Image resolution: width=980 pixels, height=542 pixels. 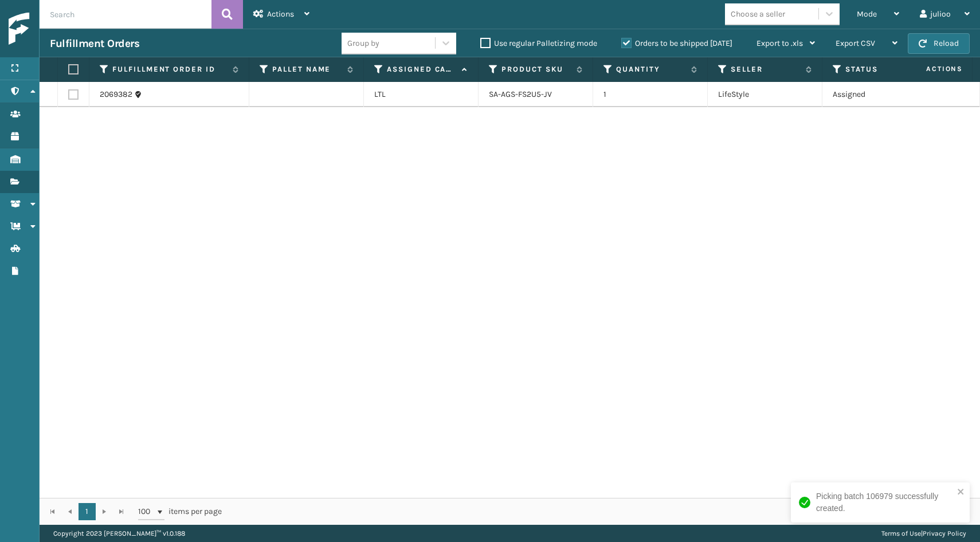 What do you see at coordinates (363, 43) in the screenshot?
I see `div: Group by` at bounding box center [363, 43].